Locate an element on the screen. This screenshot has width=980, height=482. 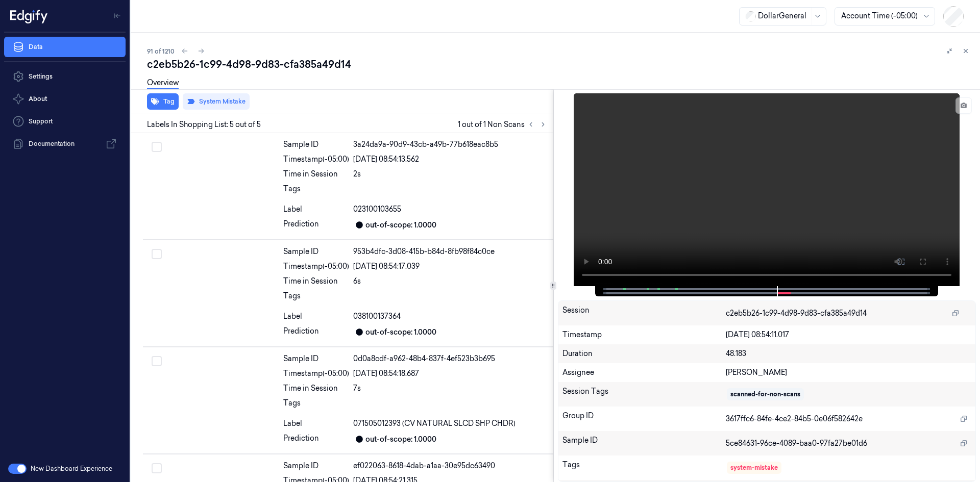
div: Session Tags is located at coordinates (645, 394).